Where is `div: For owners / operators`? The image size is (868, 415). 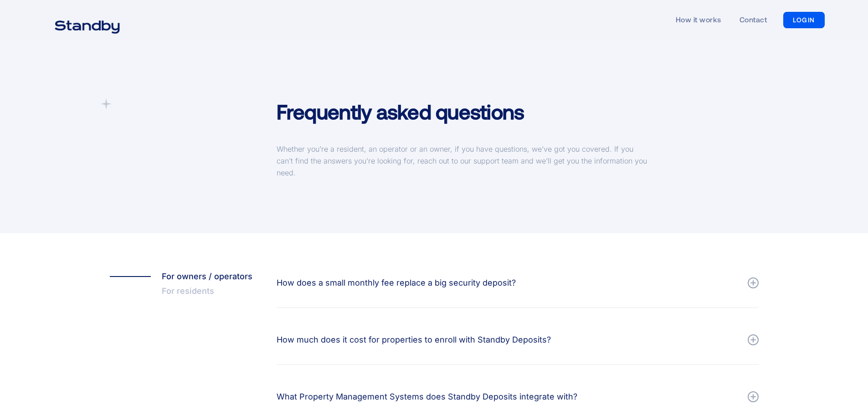
div: For owners / operators is located at coordinates (207, 277).